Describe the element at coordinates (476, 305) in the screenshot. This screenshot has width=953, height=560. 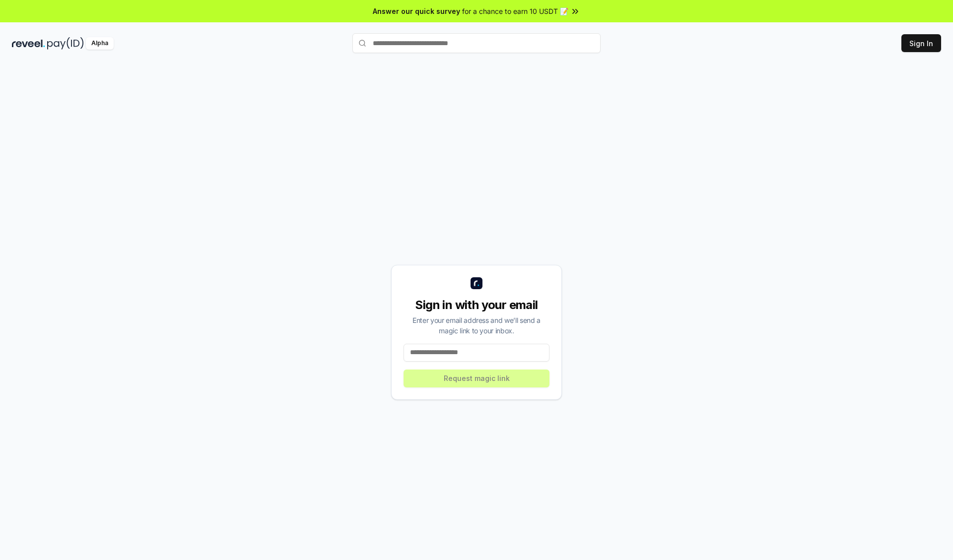
I see `div: Sign in with your email` at that location.